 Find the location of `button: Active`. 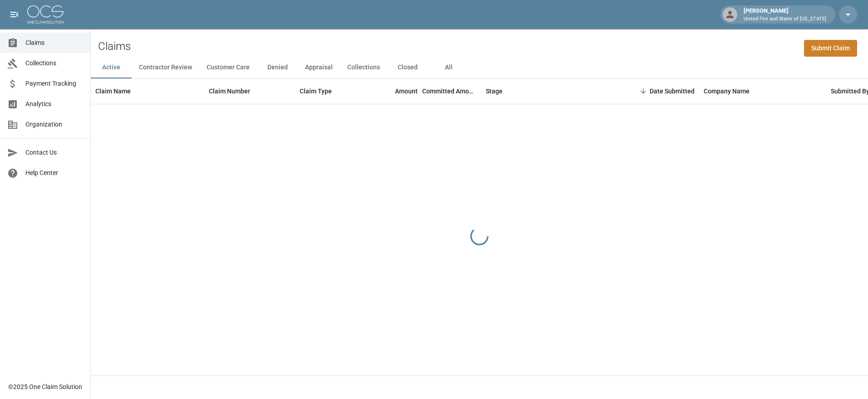

button: Active is located at coordinates (111, 68).